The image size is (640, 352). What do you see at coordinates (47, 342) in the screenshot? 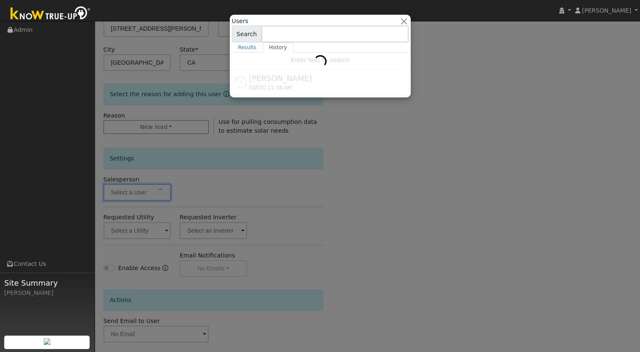
I see `img: retrieve` at bounding box center [47, 342].